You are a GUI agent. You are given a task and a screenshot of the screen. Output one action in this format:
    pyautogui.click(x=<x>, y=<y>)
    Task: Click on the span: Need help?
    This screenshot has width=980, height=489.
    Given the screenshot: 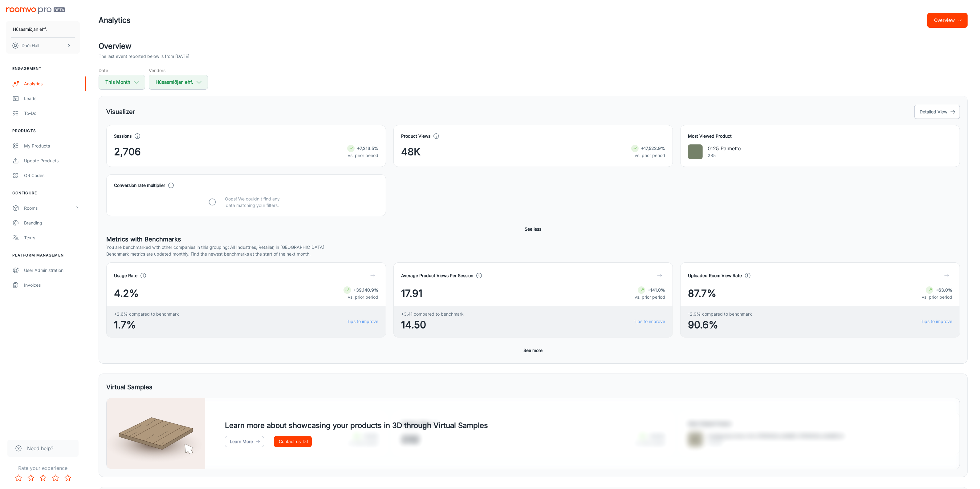 What is the action you would take?
    pyautogui.click(x=40, y=448)
    